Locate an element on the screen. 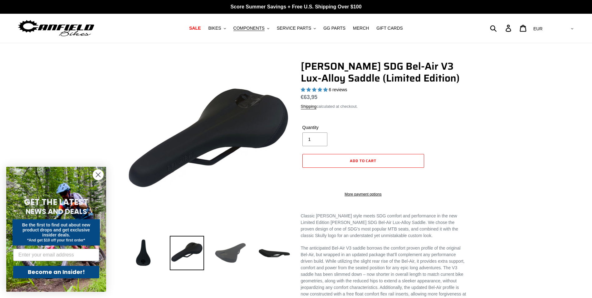 The height and width of the screenshot is (298, 592). span: SALE is located at coordinates (195, 28).